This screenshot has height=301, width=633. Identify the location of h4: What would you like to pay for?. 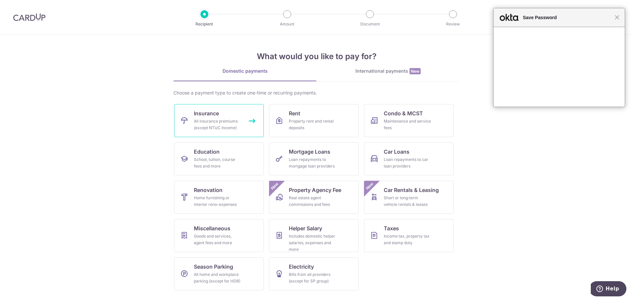
(317, 56).